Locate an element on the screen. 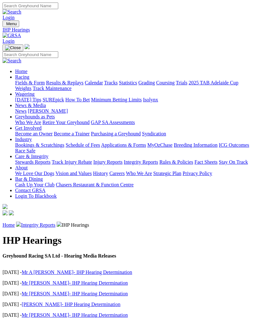  a: 2025 TAB Adelaide Cup is located at coordinates (214, 83).